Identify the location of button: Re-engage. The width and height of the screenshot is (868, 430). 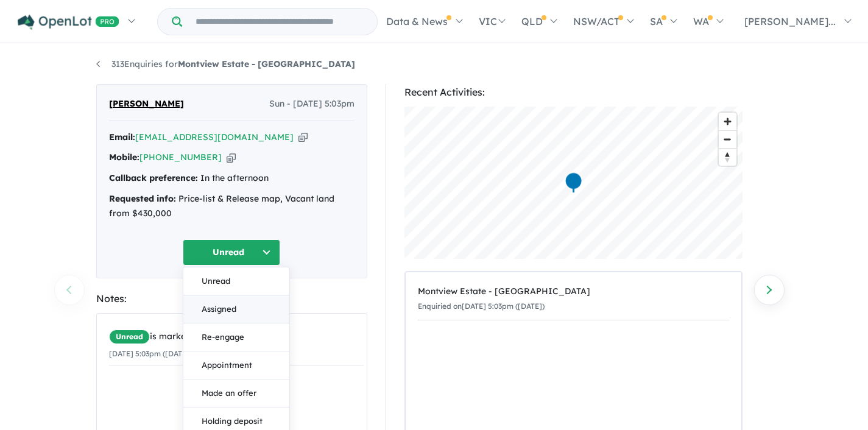
(236, 337).